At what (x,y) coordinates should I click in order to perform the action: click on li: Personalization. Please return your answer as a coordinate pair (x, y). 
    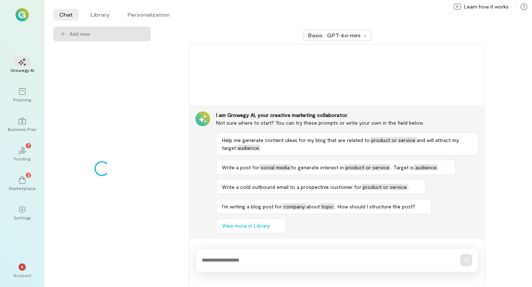
    Looking at the image, I should click on (149, 15).